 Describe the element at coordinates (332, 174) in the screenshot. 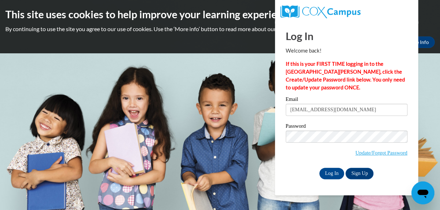

I see `input: Log In` at that location.